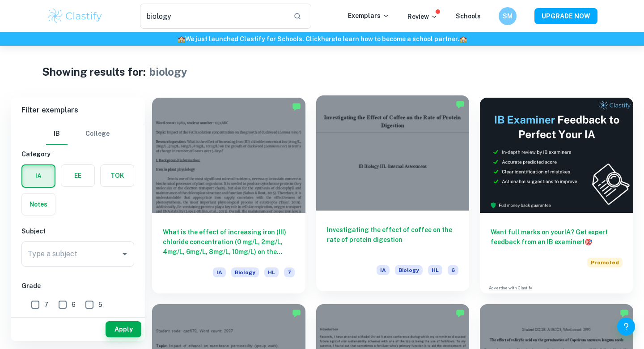 This screenshot has width=644, height=349. What do you see at coordinates (78, 286) in the screenshot?
I see `h6: Grade` at bounding box center [78, 286].